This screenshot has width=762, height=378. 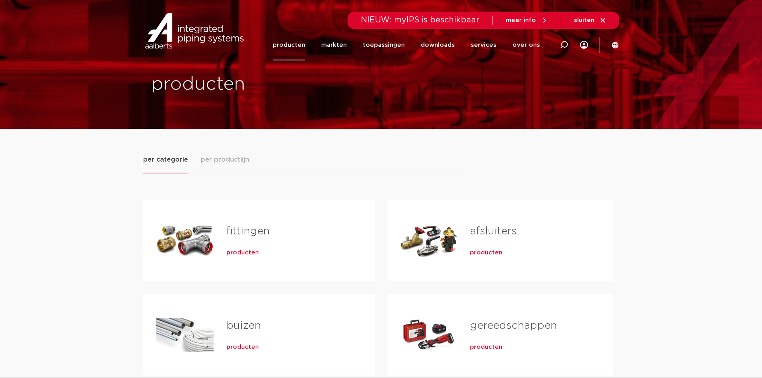 I want to click on a: markten, so click(x=334, y=45).